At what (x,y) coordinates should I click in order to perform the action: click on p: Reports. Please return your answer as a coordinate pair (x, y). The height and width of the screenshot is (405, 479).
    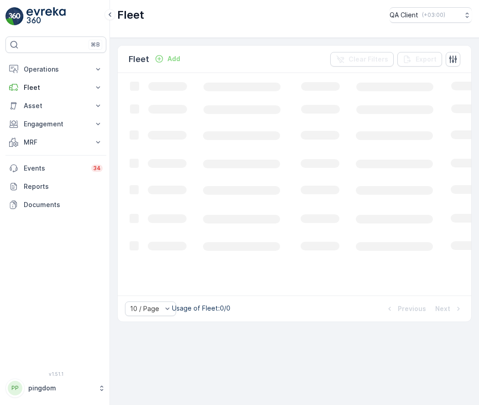
    Looking at the image, I should click on (63, 186).